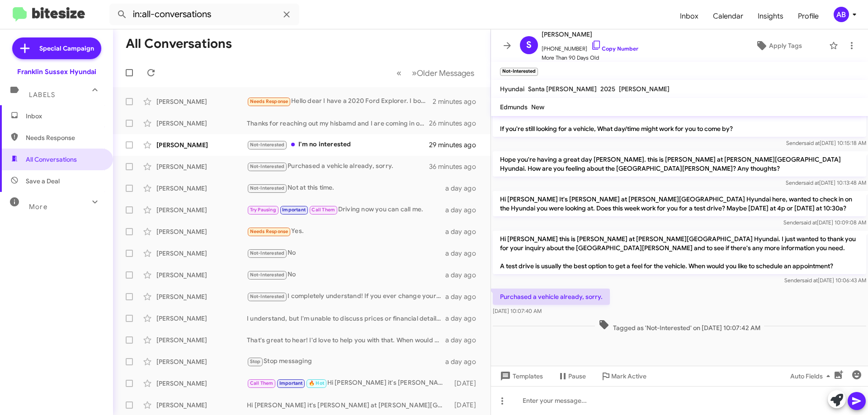  What do you see at coordinates (178, 44) in the screenshot?
I see `h1: All Conversations` at bounding box center [178, 44].